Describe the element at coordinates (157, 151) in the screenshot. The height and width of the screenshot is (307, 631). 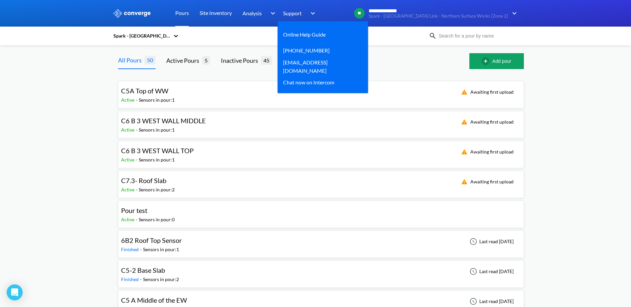
I see `span: C6 B 3 WEST WALL TOP` at that location.